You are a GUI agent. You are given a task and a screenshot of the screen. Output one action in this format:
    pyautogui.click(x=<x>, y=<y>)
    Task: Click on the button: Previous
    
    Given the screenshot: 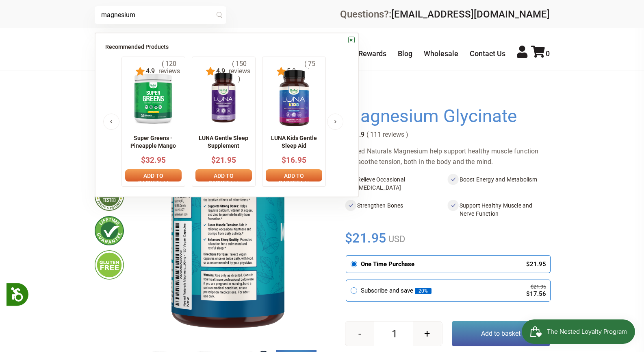 What is the action you would take?
    pyautogui.click(x=111, y=121)
    